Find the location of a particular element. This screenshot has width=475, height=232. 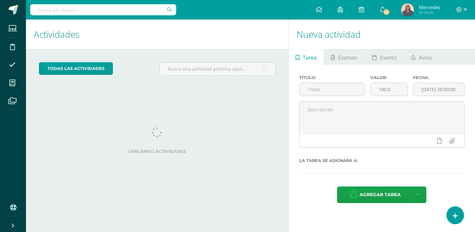

a: Tarea is located at coordinates (307, 57).